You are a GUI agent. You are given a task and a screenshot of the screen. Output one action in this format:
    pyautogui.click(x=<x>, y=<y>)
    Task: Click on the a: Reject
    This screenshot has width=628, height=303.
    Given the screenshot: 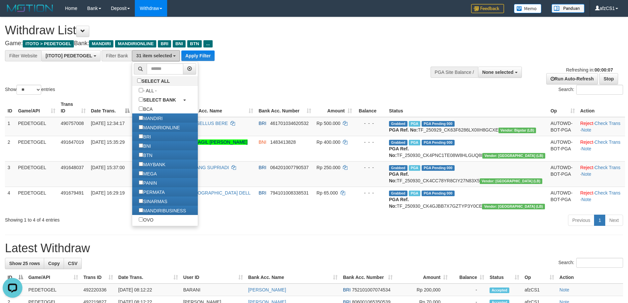 What is the action you would take?
    pyautogui.click(x=587, y=168)
    